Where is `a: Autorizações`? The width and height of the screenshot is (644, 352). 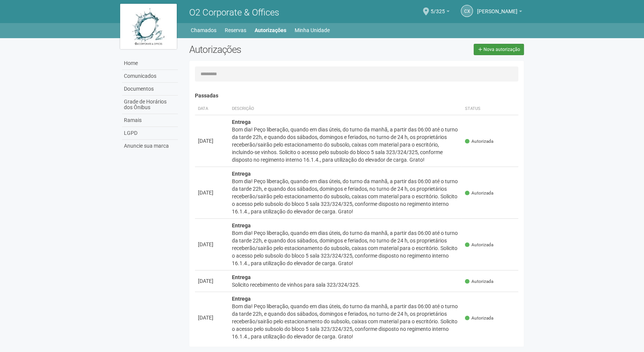
a: Autorizações is located at coordinates (271, 30).